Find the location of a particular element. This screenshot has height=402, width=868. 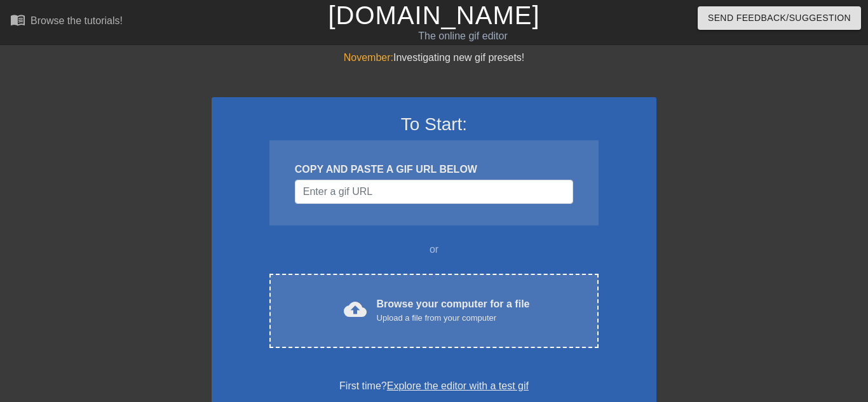

a: Explore the editor with a test gif is located at coordinates (458, 385).